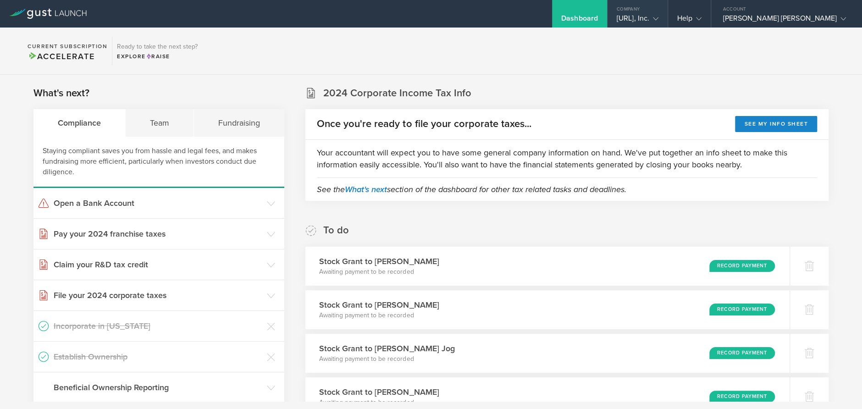 The width and height of the screenshot is (862, 409). Describe the element at coordinates (366, 189) in the screenshot. I see `a: What's next` at that location.